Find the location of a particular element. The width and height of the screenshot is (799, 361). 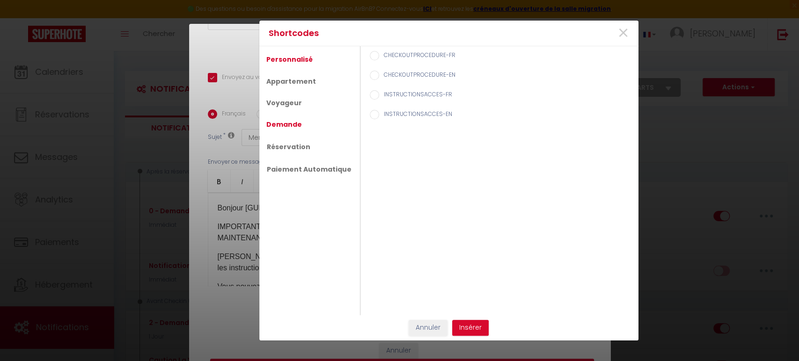

button: Ouvrir le widget de chat LiveChat is located at coordinates (22, 18).